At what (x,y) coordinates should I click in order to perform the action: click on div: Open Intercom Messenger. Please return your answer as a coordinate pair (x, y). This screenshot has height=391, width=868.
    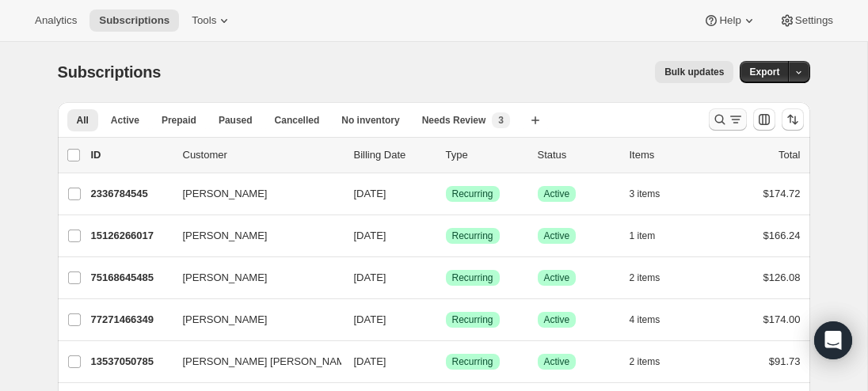
    Looking at the image, I should click on (833, 340).